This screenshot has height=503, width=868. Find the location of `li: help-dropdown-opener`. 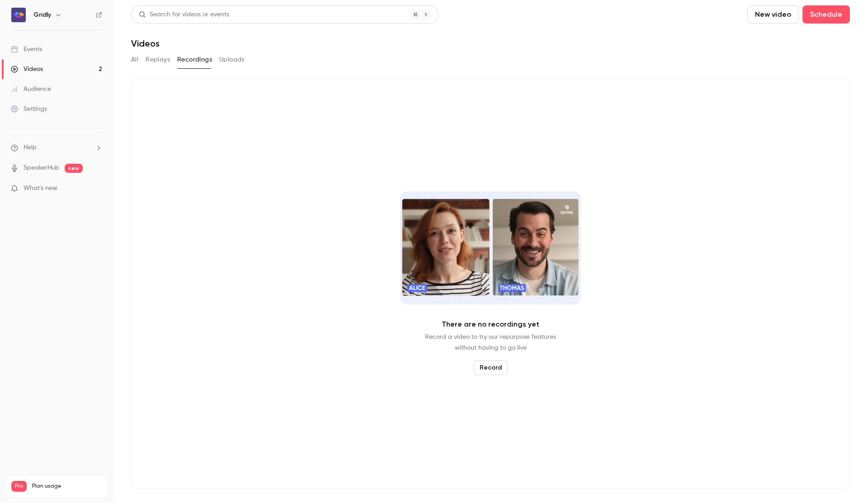

li: help-dropdown-opener is located at coordinates (57, 148).